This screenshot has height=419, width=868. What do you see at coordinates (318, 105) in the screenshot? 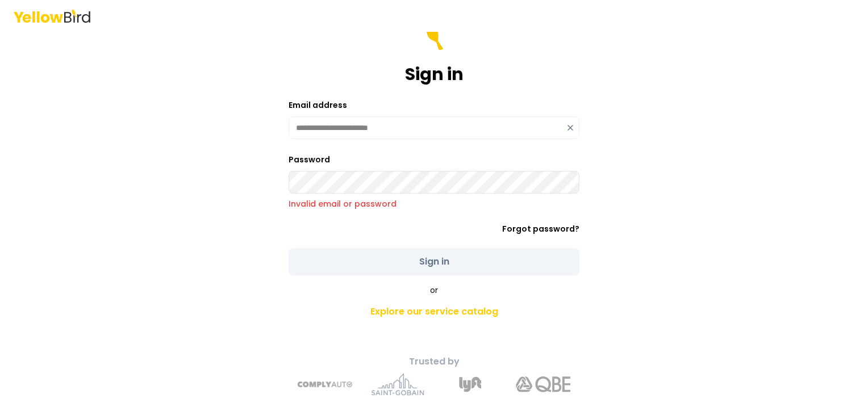
I see `label: Email address` at bounding box center [318, 105].